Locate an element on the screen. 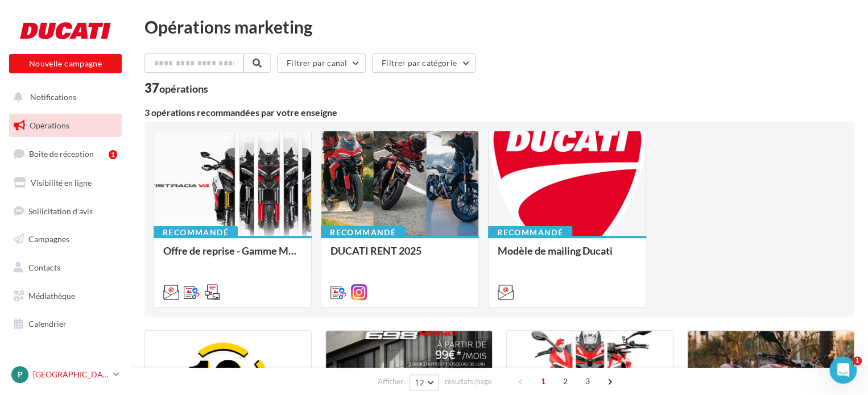  a: Sollicitation d'avis is located at coordinates (65, 211).